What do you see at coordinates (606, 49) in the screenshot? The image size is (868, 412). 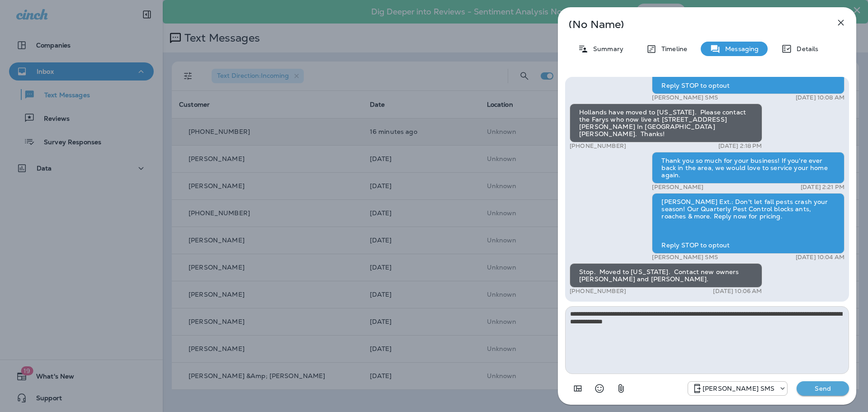 I see `p: Summary` at bounding box center [606, 49].